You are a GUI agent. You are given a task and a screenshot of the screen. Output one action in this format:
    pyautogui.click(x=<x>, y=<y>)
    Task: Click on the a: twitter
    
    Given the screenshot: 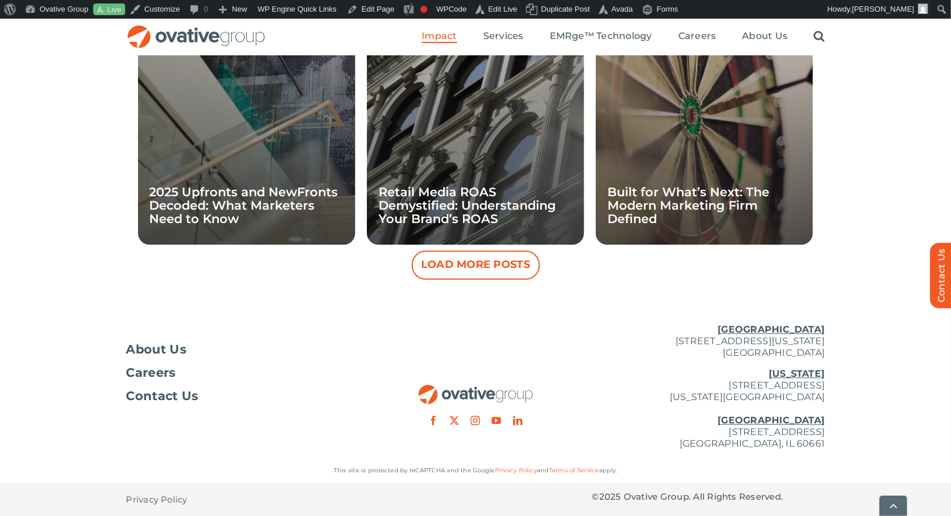 What is the action you would take?
    pyautogui.click(x=454, y=420)
    